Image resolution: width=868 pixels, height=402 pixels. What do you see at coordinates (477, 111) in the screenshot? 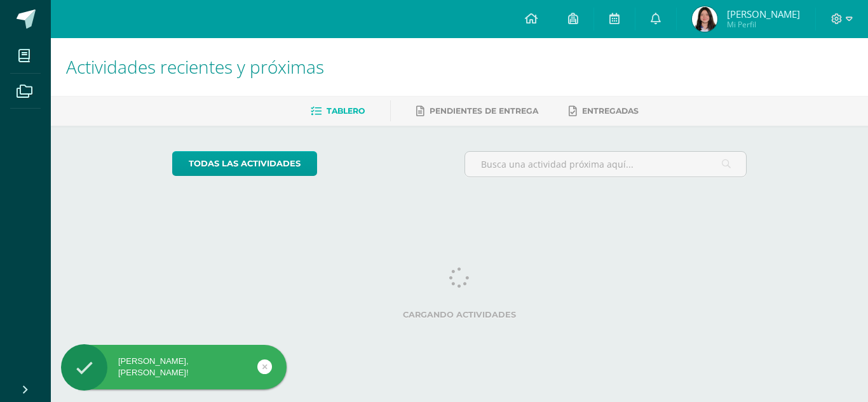
I see `a: Pendientes de entrega` at bounding box center [477, 111].